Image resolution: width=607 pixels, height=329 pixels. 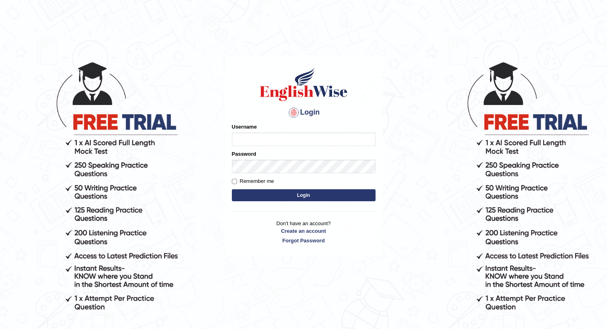 What do you see at coordinates (303, 84) in the screenshot?
I see `img: Logo of English Wise sign in for intelligent practice with AI` at bounding box center [303, 84].